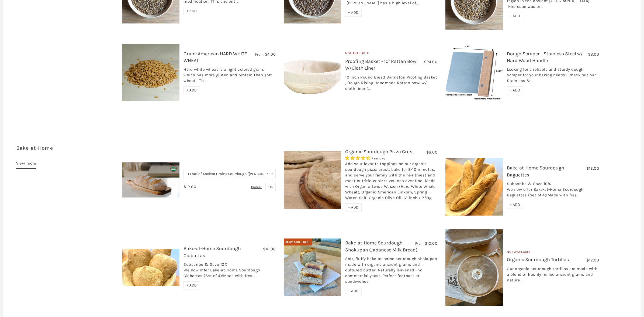 The height and width of the screenshot is (317, 644). What do you see at coordinates (312, 267) in the screenshot?
I see `img: Bake-at-Home Sourdough Shokupan (Japanese Milk Bread)` at bounding box center [312, 267].